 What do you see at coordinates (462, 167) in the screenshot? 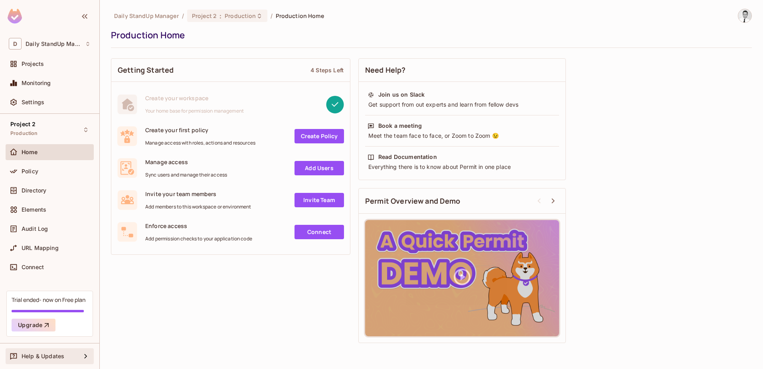
I see `div: Everything there is to know about Permit in one place` at bounding box center [462, 167].